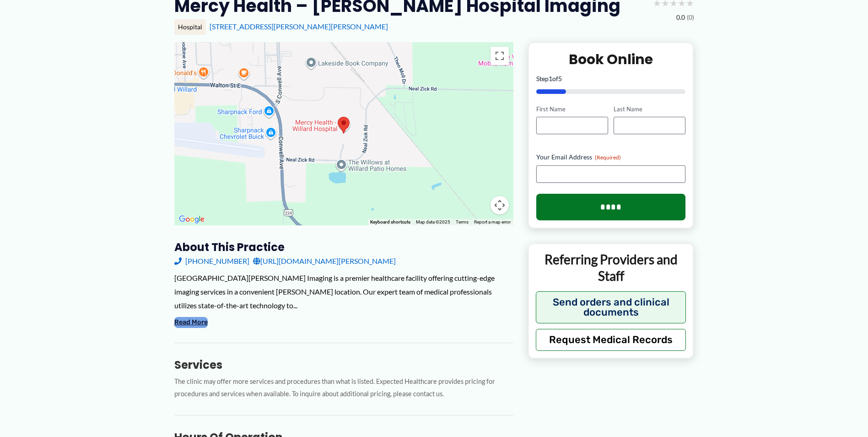  I want to click on p: Step of, so click(611, 79).